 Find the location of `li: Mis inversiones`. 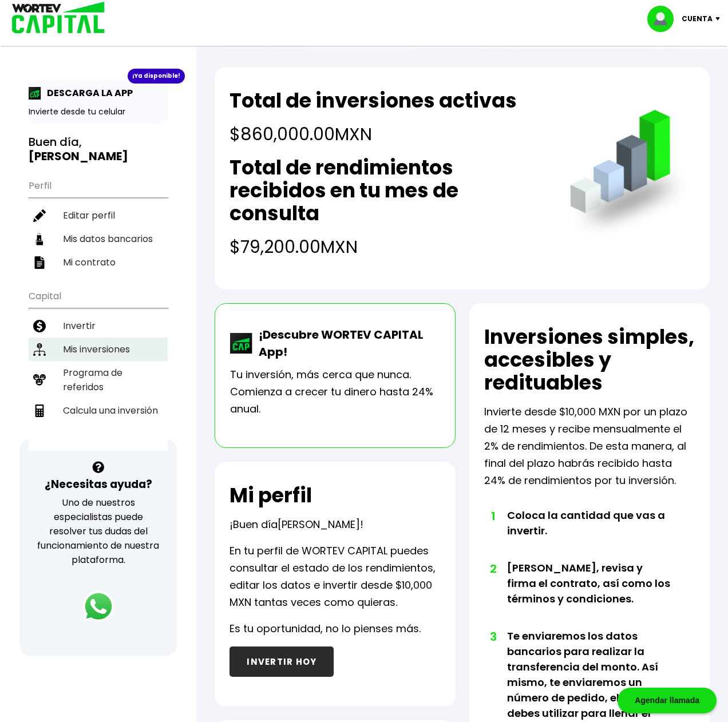

li: Mis inversiones is located at coordinates (98, 349).